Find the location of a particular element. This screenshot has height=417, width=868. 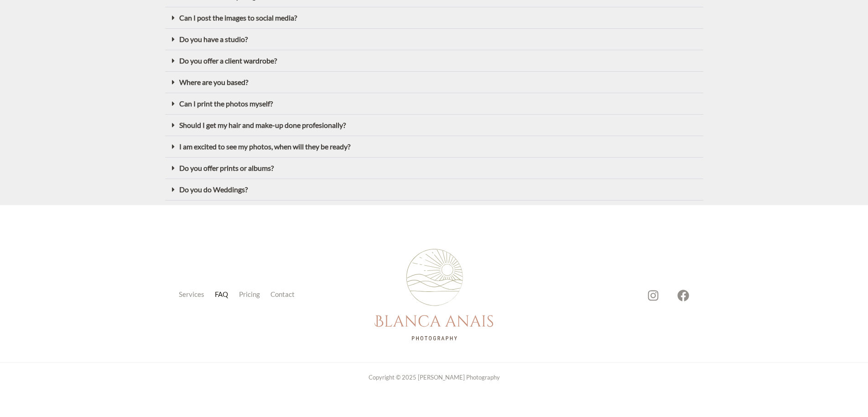

div: I am excited to see my photos, when will they be ready? is located at coordinates (434, 147).